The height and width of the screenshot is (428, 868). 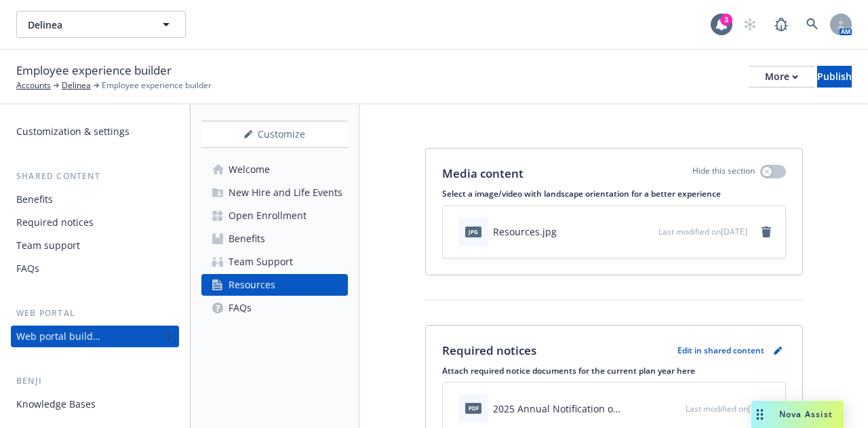 I want to click on div: Resources, so click(x=251, y=285).